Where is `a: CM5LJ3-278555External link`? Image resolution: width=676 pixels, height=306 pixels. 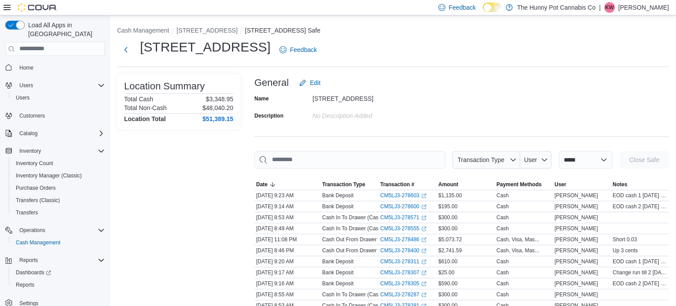 a: CM5LJ3-278555External link is located at coordinates (403, 228).